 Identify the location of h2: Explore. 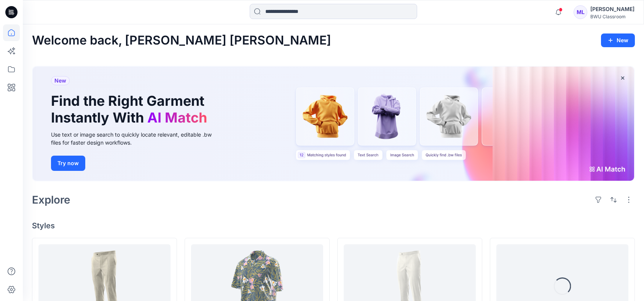
(51, 200).